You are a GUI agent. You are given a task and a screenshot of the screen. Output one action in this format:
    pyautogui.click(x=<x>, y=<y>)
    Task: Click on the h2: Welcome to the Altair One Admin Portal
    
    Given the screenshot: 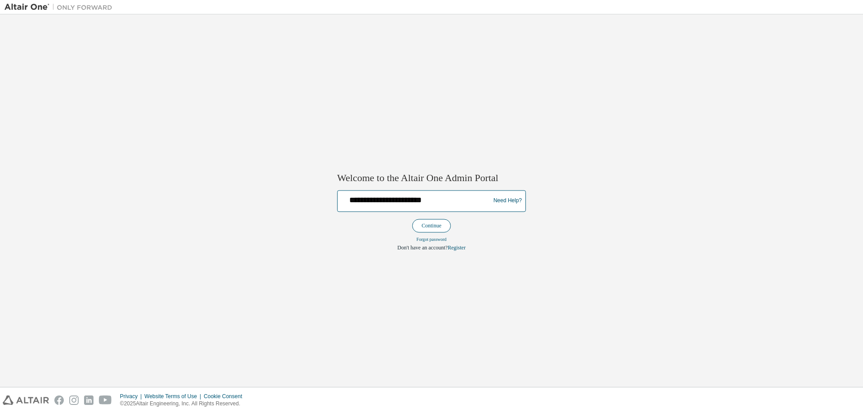 What is the action you would take?
    pyautogui.click(x=431, y=178)
    